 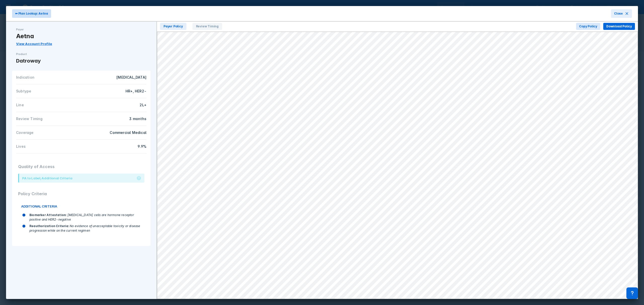 What do you see at coordinates (47, 178) in the screenshot?
I see `div: PA to Label; Additional Criteria` at bounding box center [47, 178].